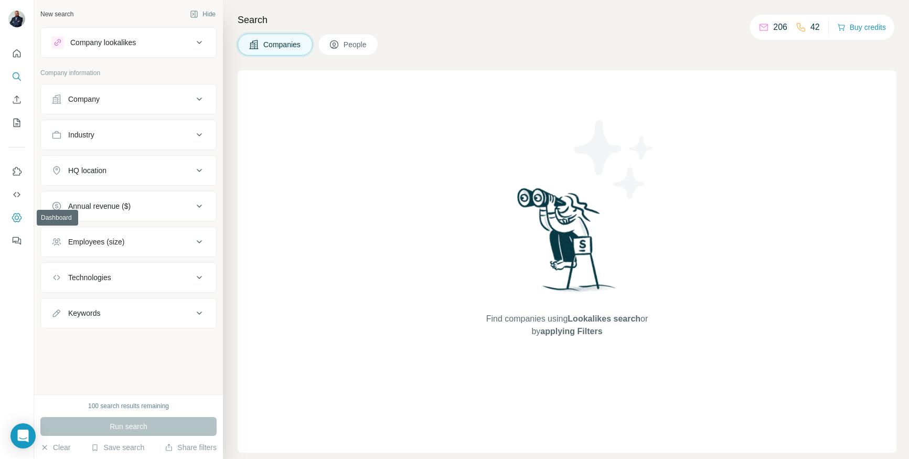  What do you see at coordinates (128, 170) in the screenshot?
I see `button: HQ location` at bounding box center [128, 170].